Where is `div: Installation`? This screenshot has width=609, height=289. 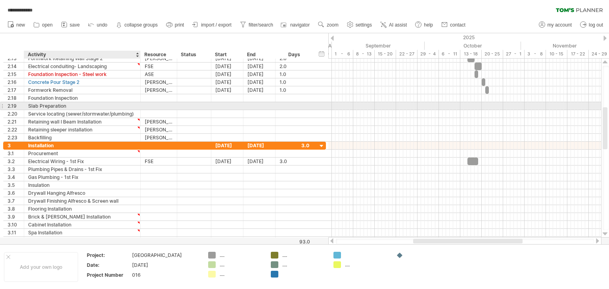 div: Installation is located at coordinates (82, 145).